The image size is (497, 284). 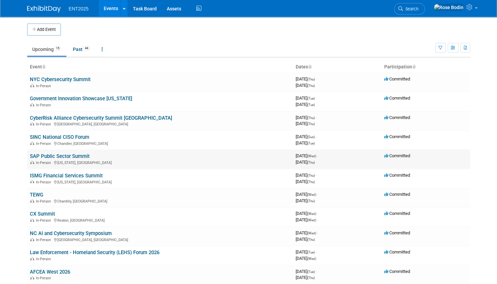 I want to click on a: Sort by Participation Type, so click(x=414, y=67).